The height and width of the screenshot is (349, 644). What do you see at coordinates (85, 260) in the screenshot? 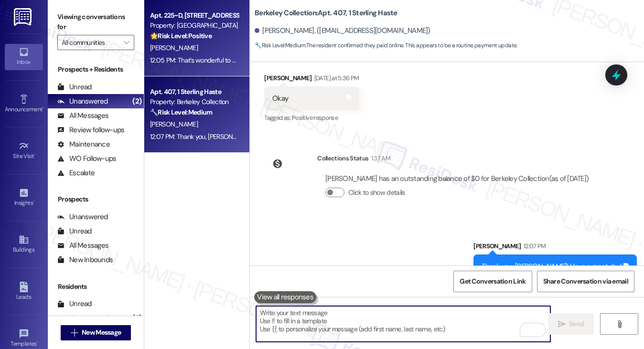
I see `div: New Inbounds` at bounding box center [85, 260].